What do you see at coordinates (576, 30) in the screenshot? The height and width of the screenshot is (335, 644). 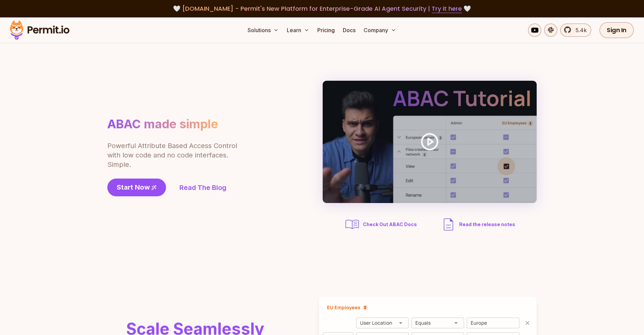 I see `a: 5.4k` at bounding box center [576, 30].